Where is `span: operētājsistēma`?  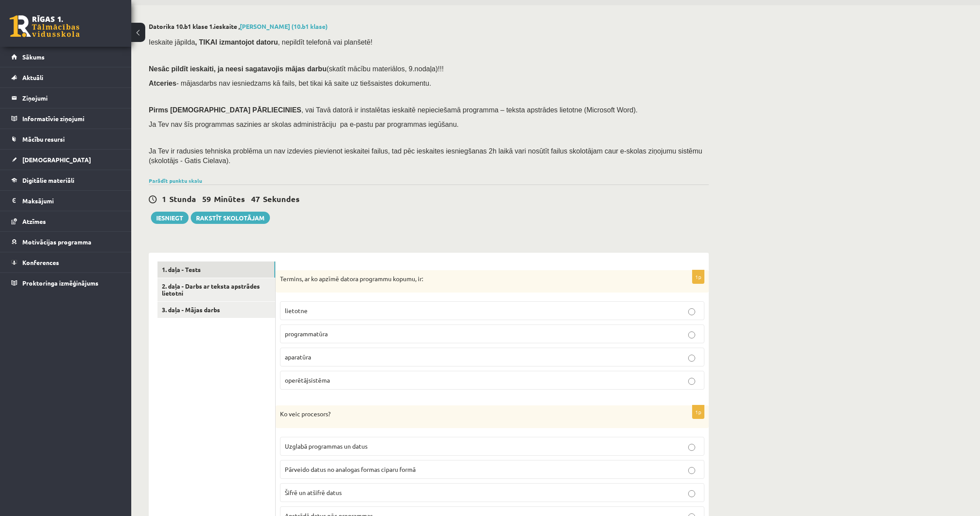 span: operētājsistēma is located at coordinates (307, 380).